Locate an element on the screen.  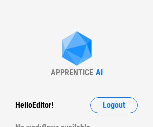
img: Apprentice AI is located at coordinates (77, 49).